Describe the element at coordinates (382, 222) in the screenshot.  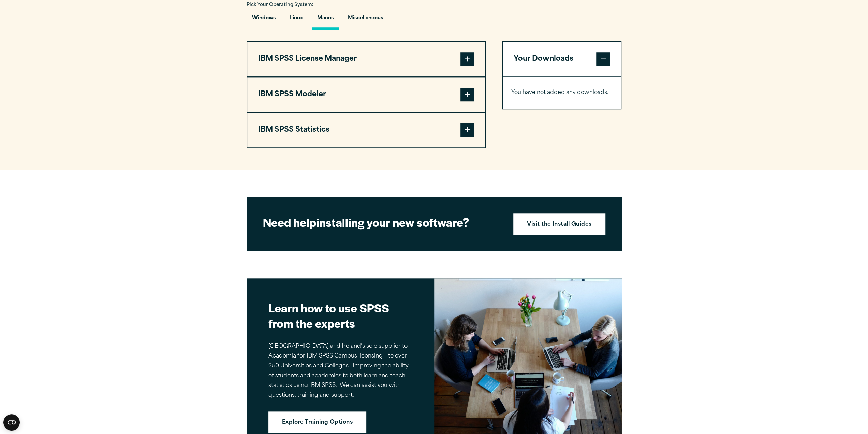
I see `h2: installing your new software?` at that location.